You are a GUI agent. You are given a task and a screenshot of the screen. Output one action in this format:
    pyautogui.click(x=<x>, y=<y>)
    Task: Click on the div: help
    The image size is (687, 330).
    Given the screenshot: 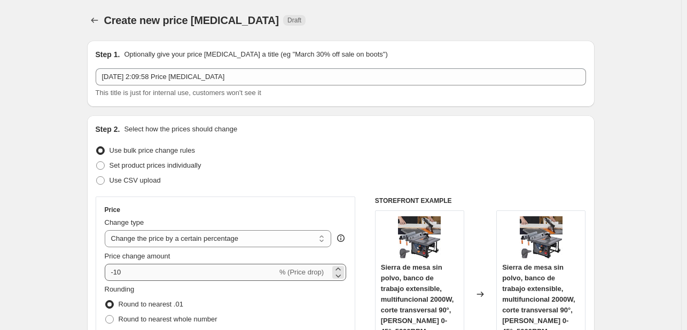 What is the action you would take?
    pyautogui.click(x=341, y=238)
    